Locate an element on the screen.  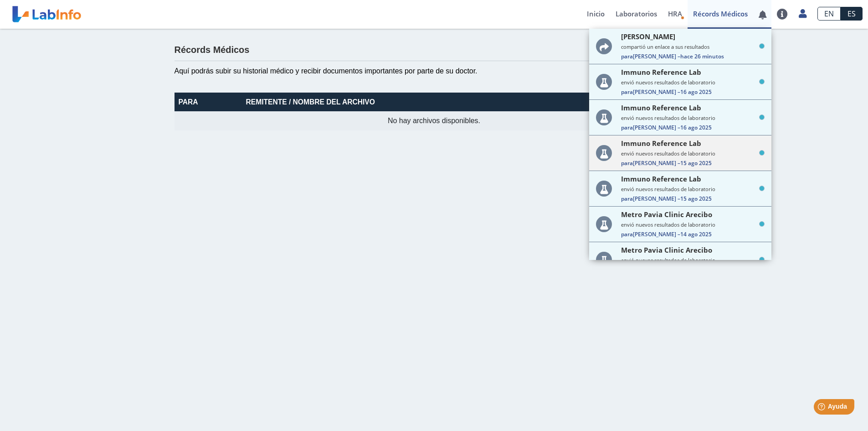
span: Ayuda is located at coordinates (50, 11).